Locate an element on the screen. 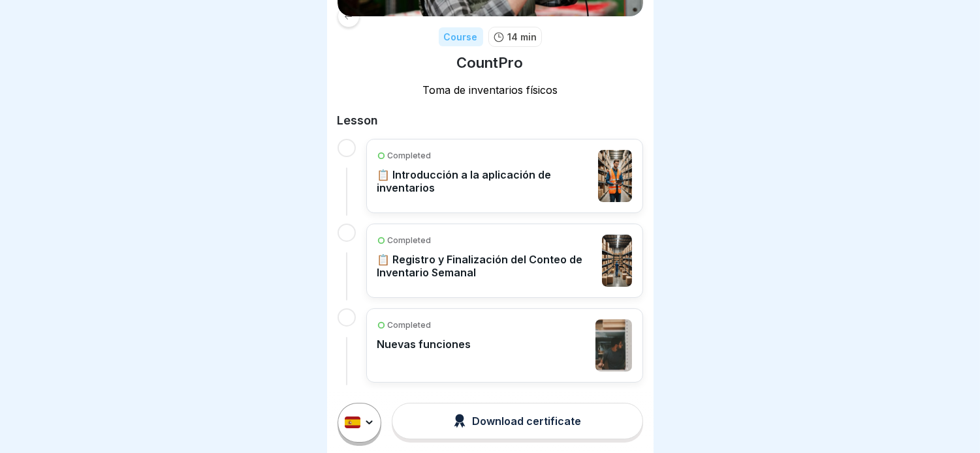 The width and height of the screenshot is (980, 453). a: Completed📋 Registro y Finalización del Conteo de Inventario Semanal is located at coordinates (505, 261).